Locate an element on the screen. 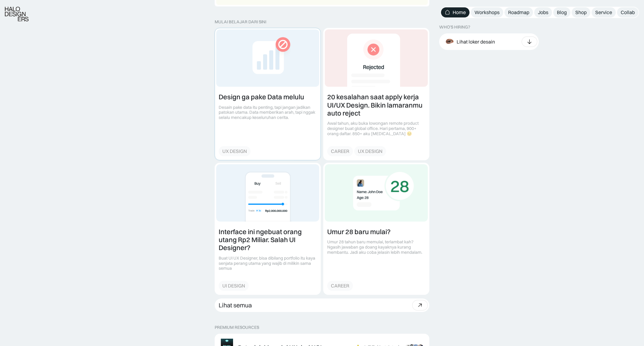  div: Shop is located at coordinates (581, 12).